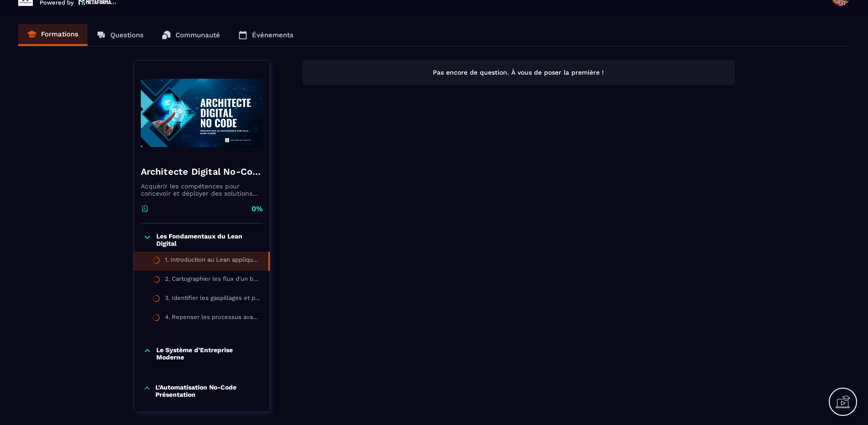 Image resolution: width=868 pixels, height=425 pixels. I want to click on div: 3. Identifier les gaspillages et points de friction, so click(213, 300).